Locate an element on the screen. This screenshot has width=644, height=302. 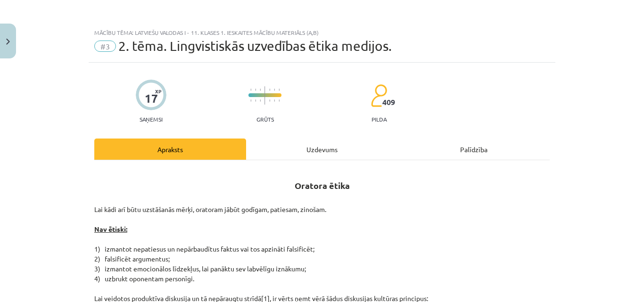
img: icon-long-line-d9ea69661e0d244f92f715978eff75569469978d946b2353a9bb055b3ed8787d.svg is located at coordinates (265, 95).